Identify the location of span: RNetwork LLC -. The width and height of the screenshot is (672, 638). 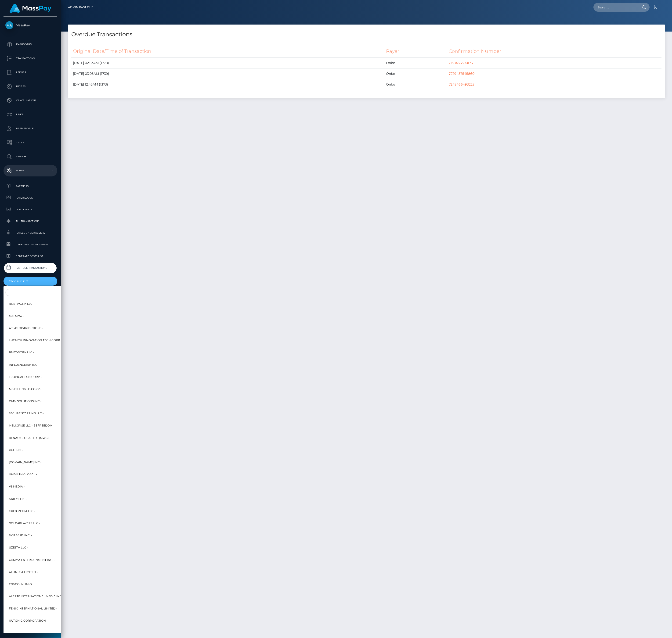
(22, 304).